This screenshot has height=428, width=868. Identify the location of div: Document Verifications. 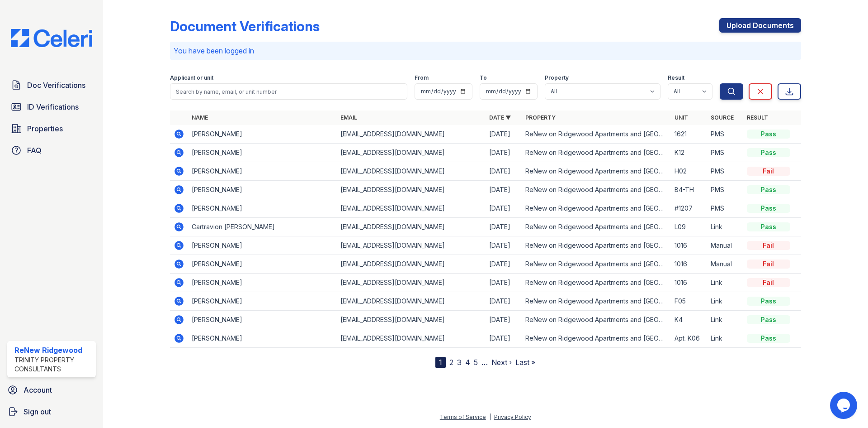
(245, 26).